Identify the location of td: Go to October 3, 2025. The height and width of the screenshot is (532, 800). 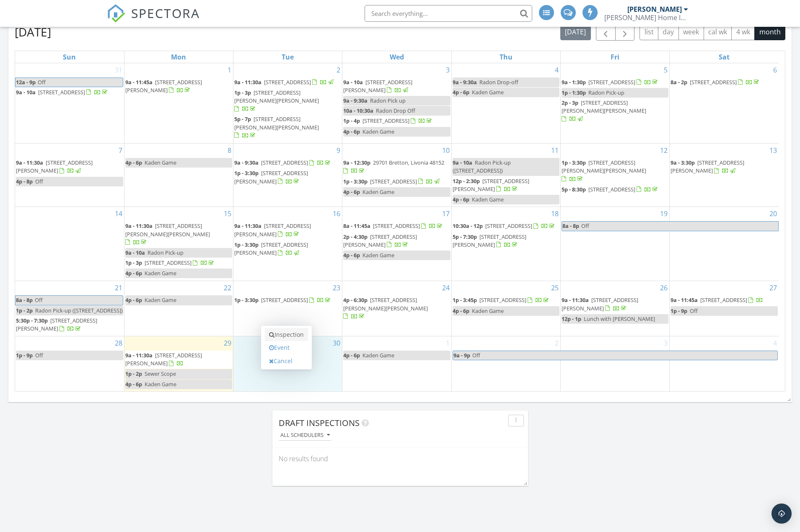
(615, 364).